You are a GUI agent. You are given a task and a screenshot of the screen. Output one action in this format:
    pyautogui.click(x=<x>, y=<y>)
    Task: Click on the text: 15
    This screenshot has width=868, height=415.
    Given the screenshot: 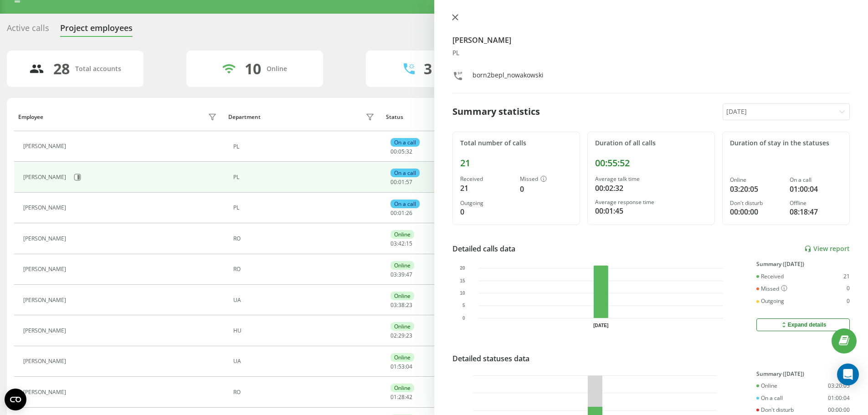 What is the action you would take?
    pyautogui.click(x=462, y=281)
    